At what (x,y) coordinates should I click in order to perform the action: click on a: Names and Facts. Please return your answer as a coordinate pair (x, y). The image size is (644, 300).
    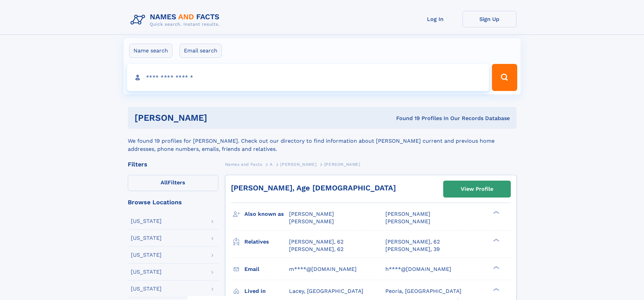
    Looking at the image, I should click on (244, 164).